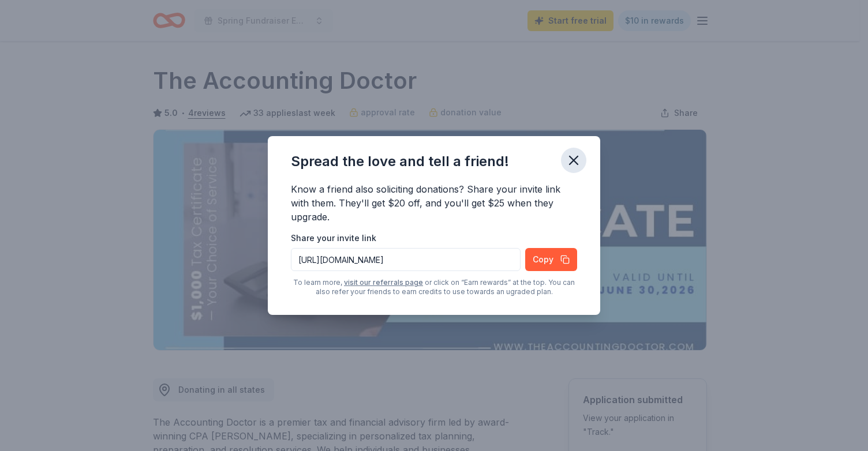  What do you see at coordinates (434, 287) in the screenshot?
I see `div: To learn more, or click on “Earn rewards” at the top. You can also refer your friends to earn cre...` at bounding box center [434, 287].